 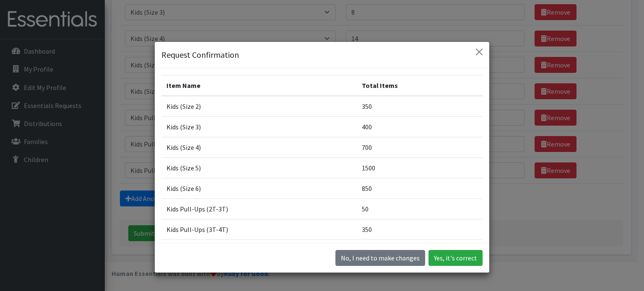 I want to click on td: Kids (Size 3), so click(x=260, y=127).